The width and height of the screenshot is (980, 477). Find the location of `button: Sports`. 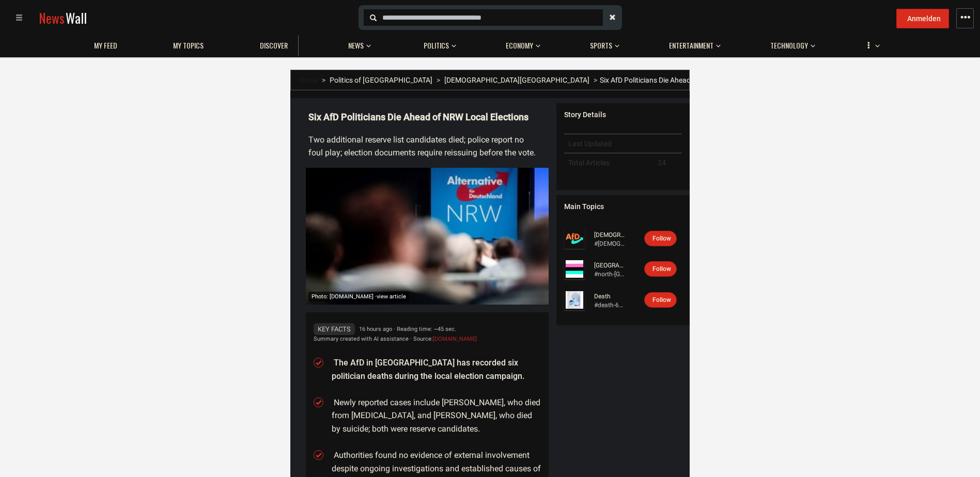

button: Sports is located at coordinates (602, 43).